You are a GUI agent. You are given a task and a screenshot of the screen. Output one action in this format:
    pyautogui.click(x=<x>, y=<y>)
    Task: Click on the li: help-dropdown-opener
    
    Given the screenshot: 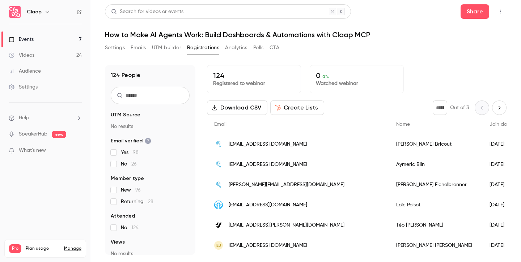 What is the action you would take?
    pyautogui.click(x=45, y=118)
    